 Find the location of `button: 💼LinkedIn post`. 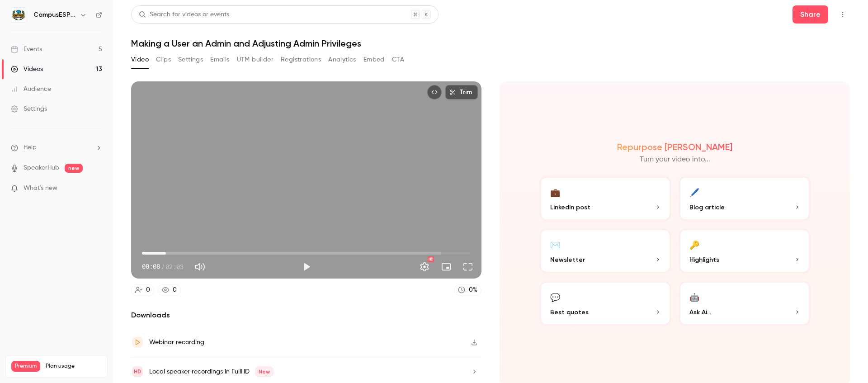

button: 💼LinkedIn post is located at coordinates (605, 199).